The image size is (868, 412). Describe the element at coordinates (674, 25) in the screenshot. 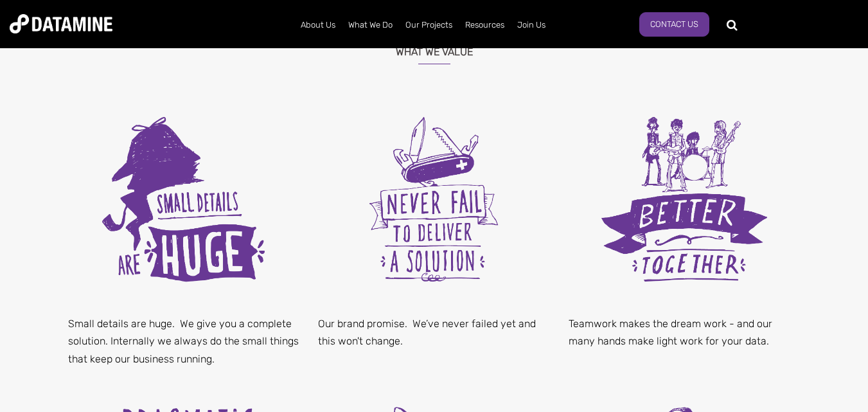

I see `a: Contact Us` at that location.